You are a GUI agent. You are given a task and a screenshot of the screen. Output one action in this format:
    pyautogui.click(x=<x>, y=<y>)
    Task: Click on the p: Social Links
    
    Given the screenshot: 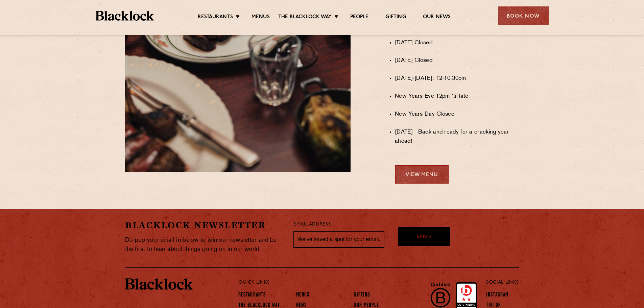 What is the action you would take?
    pyautogui.click(x=502, y=283)
    